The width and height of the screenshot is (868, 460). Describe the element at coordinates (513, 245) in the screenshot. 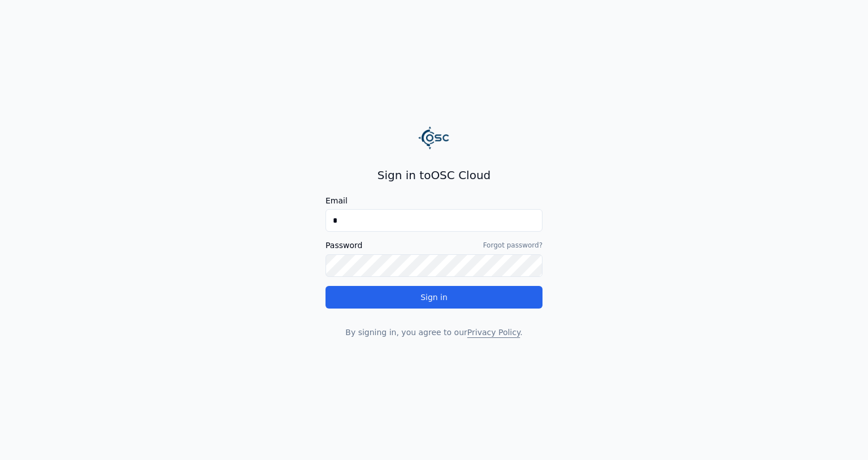

I see `a: Forgot password?` at that location.